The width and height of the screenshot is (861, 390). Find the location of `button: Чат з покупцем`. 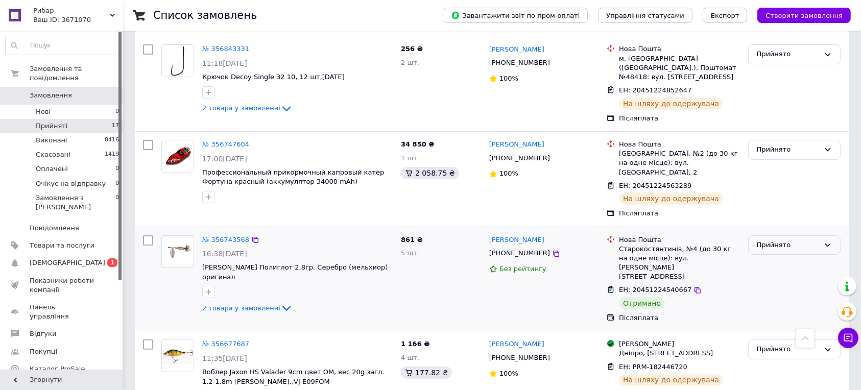

button: Чат з покупцем is located at coordinates (848, 338).